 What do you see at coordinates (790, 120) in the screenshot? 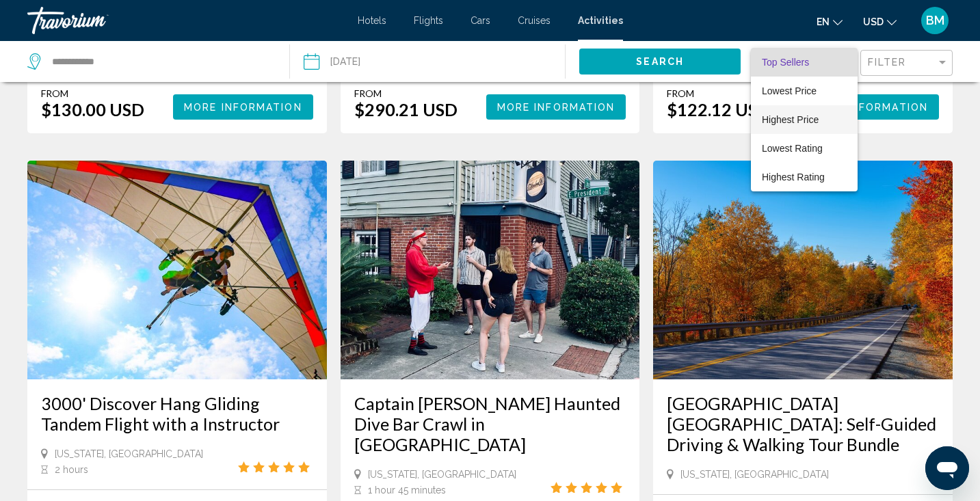
I see `span: Highest Price` at bounding box center [790, 120].